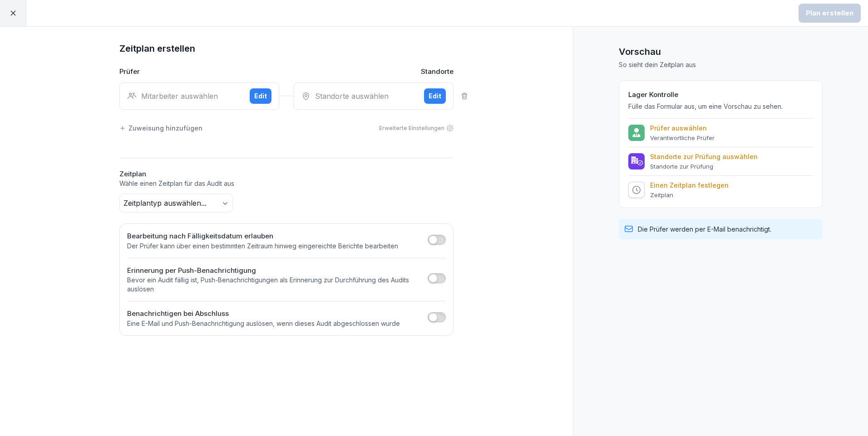 This screenshot has width=868, height=436. I want to click on p: Standorte, so click(437, 71).